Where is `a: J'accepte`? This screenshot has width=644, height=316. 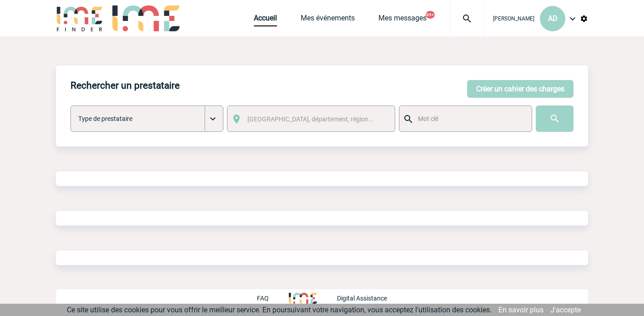
a: J'accepte is located at coordinates (565, 310).